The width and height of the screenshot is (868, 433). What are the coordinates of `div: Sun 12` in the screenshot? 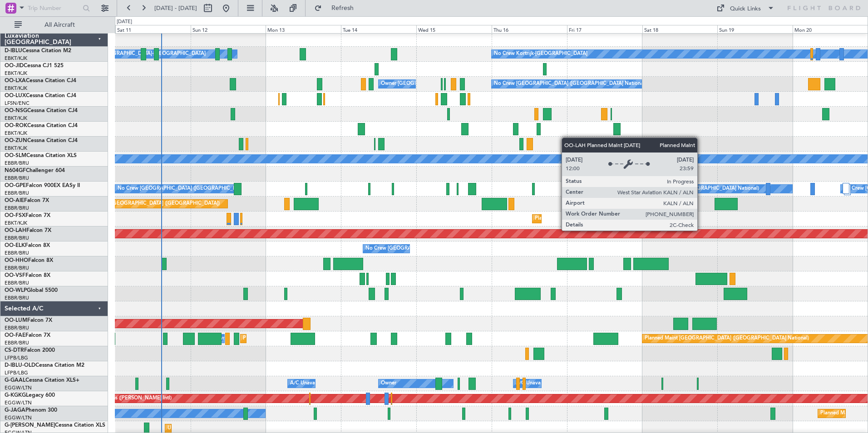 It's located at (228, 29).